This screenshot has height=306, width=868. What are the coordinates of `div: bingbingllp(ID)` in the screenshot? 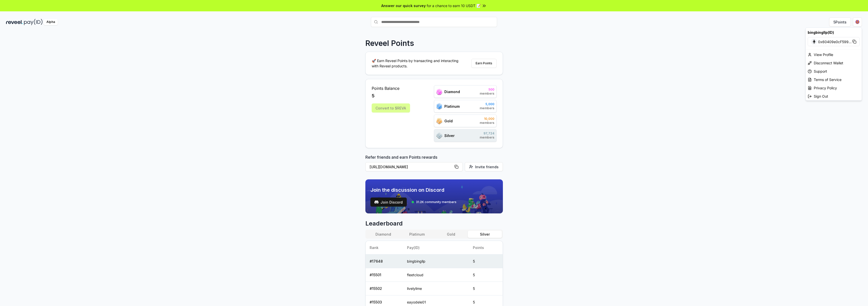 It's located at (834, 32).